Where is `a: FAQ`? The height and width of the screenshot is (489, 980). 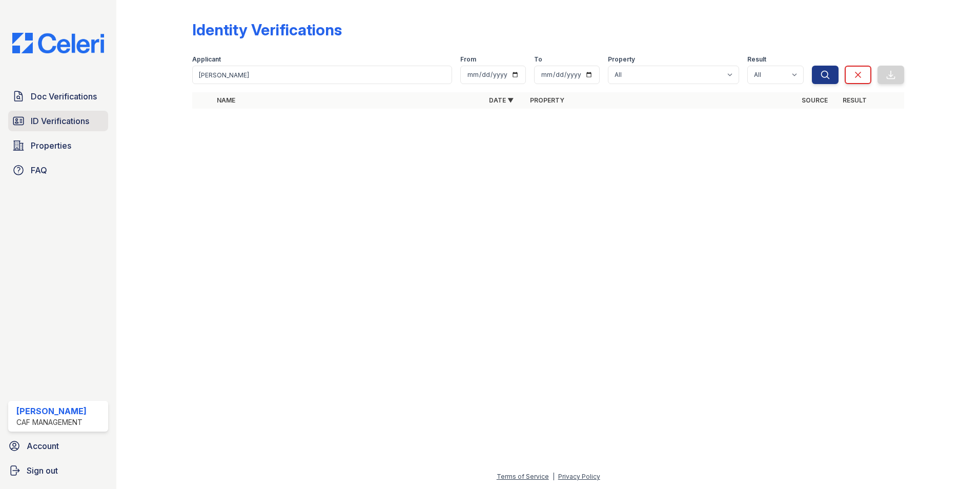
a: FAQ is located at coordinates (58, 170).